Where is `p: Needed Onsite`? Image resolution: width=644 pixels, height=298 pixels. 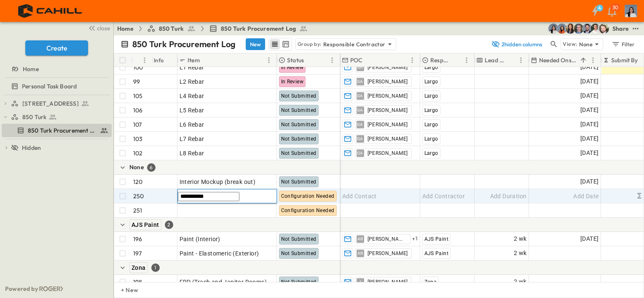
p: Needed Onsite is located at coordinates (558, 60).